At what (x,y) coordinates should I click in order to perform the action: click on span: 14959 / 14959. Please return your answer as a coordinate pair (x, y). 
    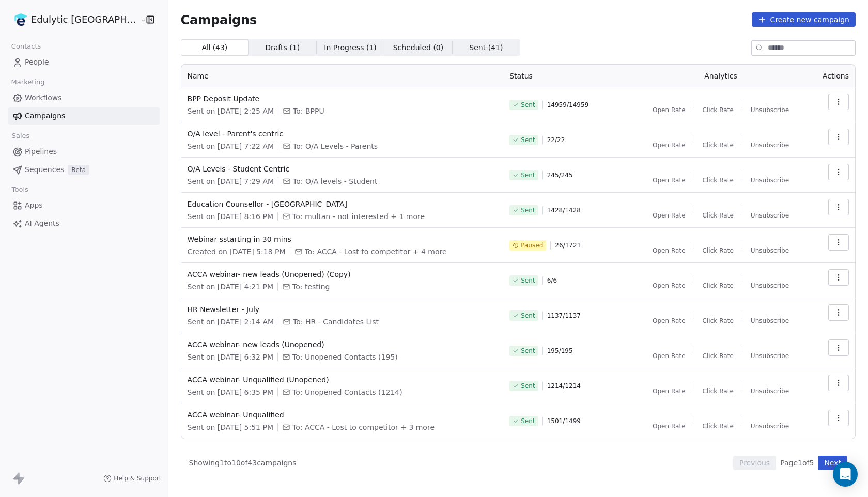
    Looking at the image, I should click on (568, 105).